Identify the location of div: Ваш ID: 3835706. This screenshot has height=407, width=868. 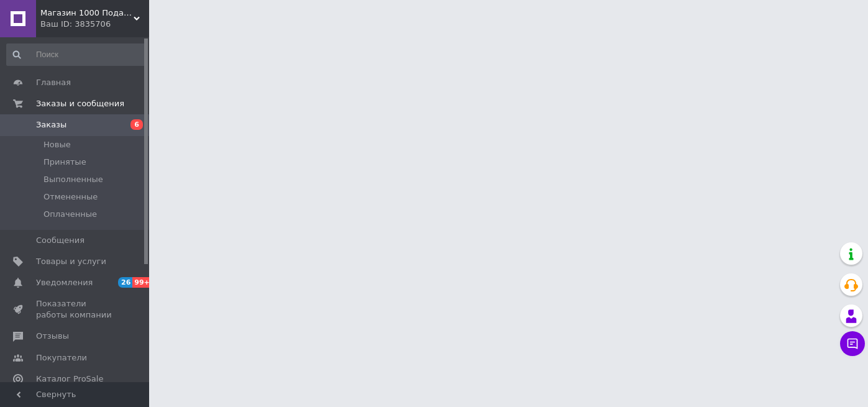
(95, 24).